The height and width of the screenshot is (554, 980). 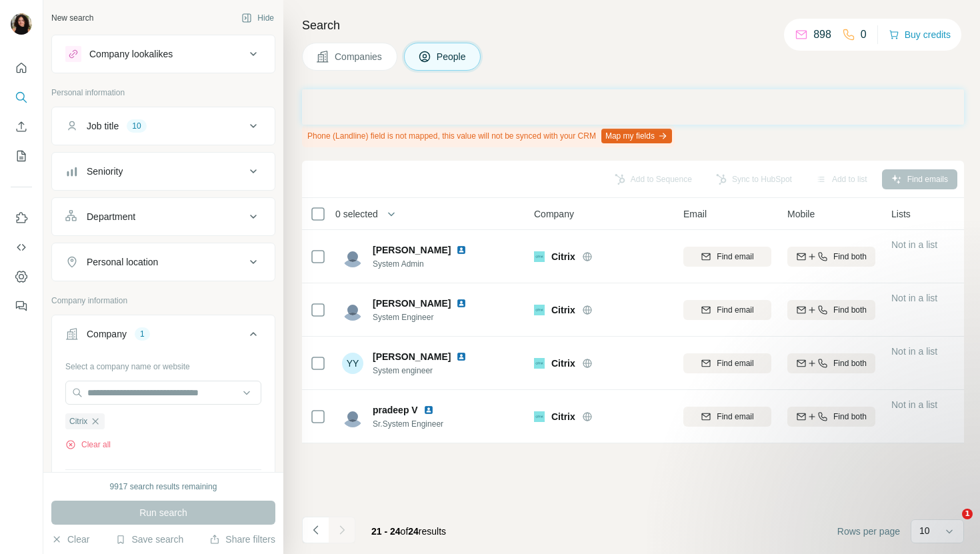 I want to click on button: Job title10, so click(x=163, y=126).